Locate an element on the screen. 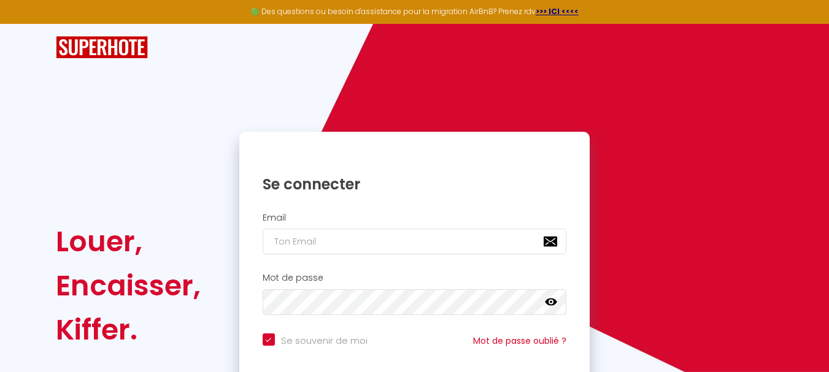 This screenshot has height=372, width=829. input: Ton Email is located at coordinates (415, 242).